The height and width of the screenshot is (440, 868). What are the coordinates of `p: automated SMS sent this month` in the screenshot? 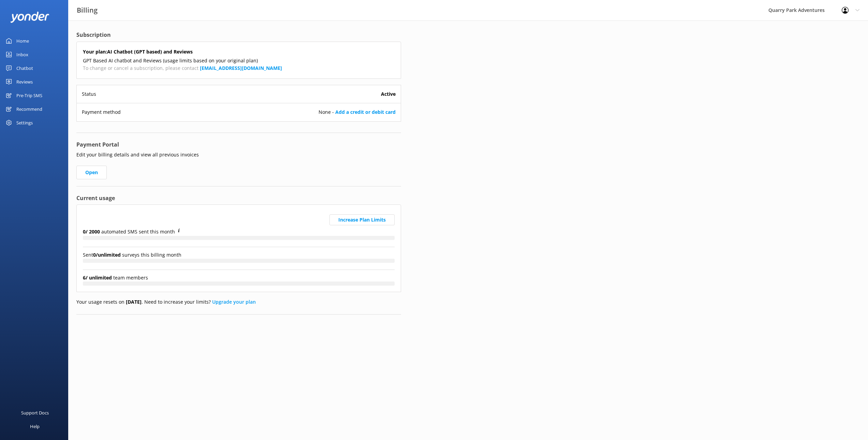 It's located at (239, 232).